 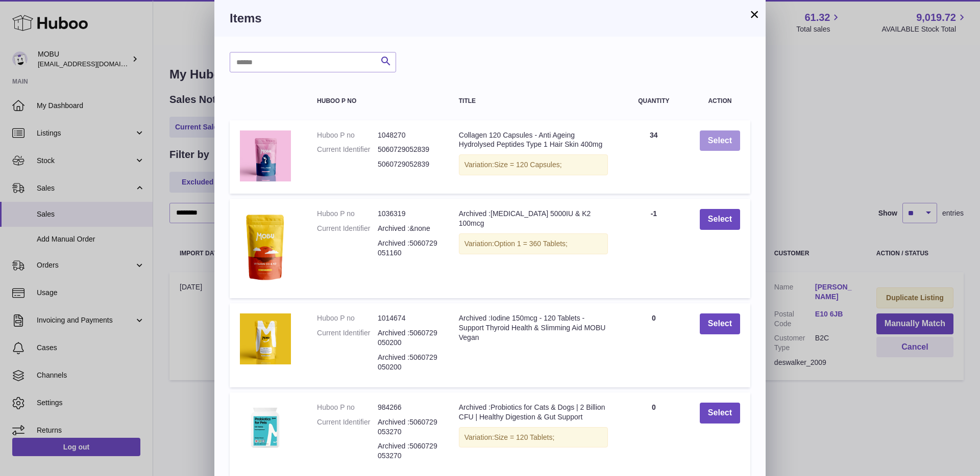 I want to click on dd: 1036319, so click(x=408, y=213).